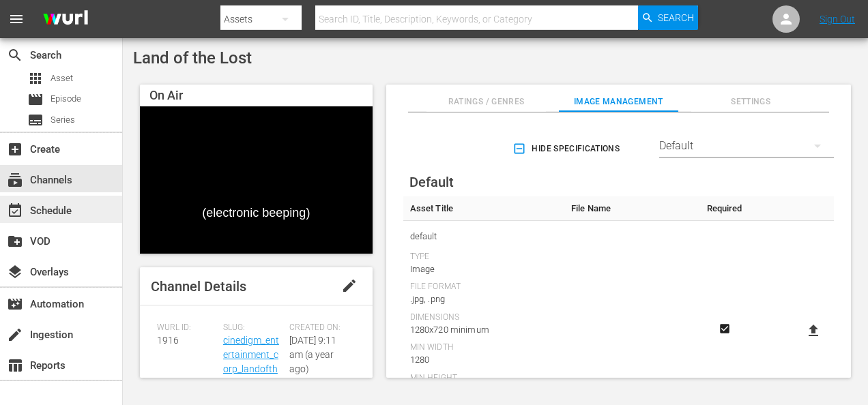 This screenshot has height=405, width=868. Describe the element at coordinates (484, 209) in the screenshot. I see `th: Asset Title` at that location.